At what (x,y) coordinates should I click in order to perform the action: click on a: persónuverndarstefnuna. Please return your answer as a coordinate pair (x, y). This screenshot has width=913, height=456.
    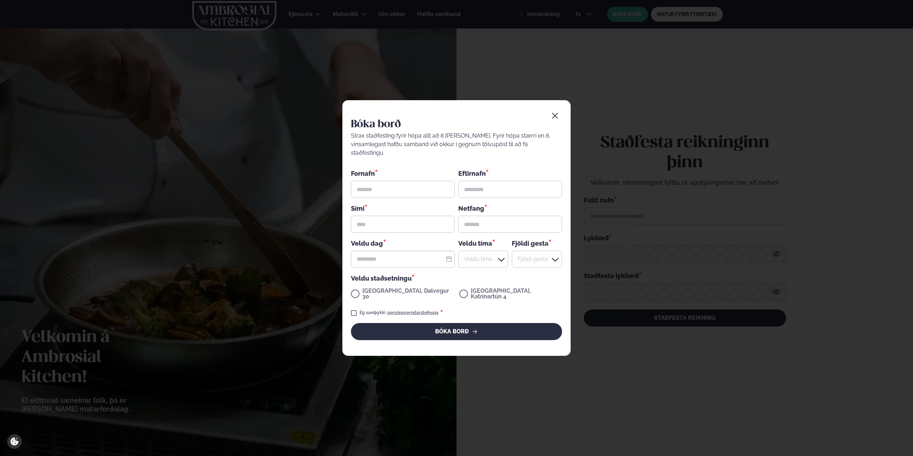
    Looking at the image, I should click on (413, 313).